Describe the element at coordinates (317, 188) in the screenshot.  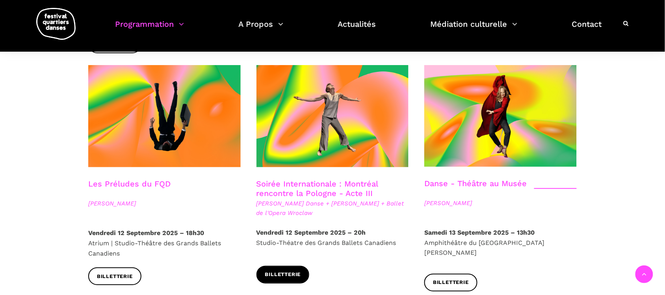
I see `a: Soirée Internationale : Montréal rencontre la Pologne - Acte III` at that location.